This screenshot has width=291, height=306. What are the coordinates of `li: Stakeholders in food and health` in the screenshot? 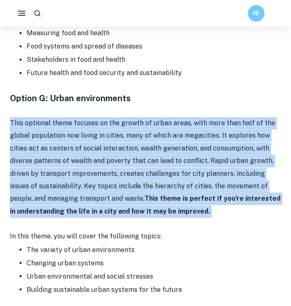 It's located at (153, 60).